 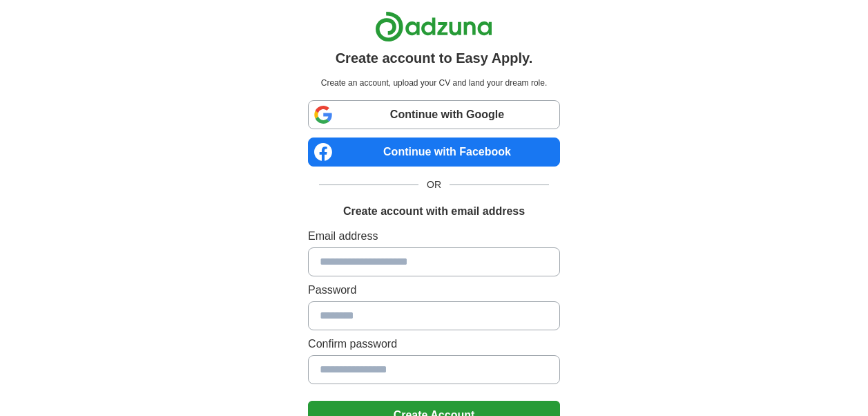 I want to click on h1: Create account to Easy Apply., so click(x=434, y=58).